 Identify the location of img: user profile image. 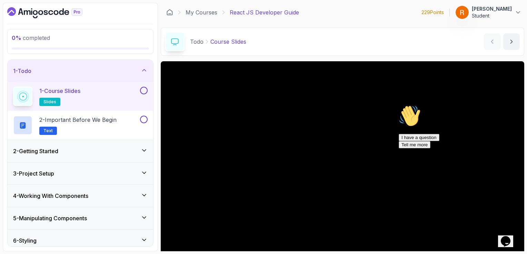
(462, 12).